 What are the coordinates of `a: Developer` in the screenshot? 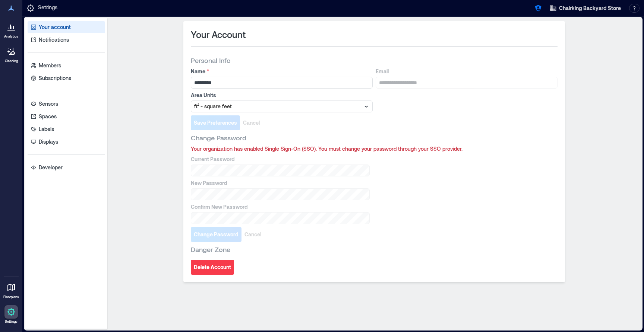 It's located at (66, 168).